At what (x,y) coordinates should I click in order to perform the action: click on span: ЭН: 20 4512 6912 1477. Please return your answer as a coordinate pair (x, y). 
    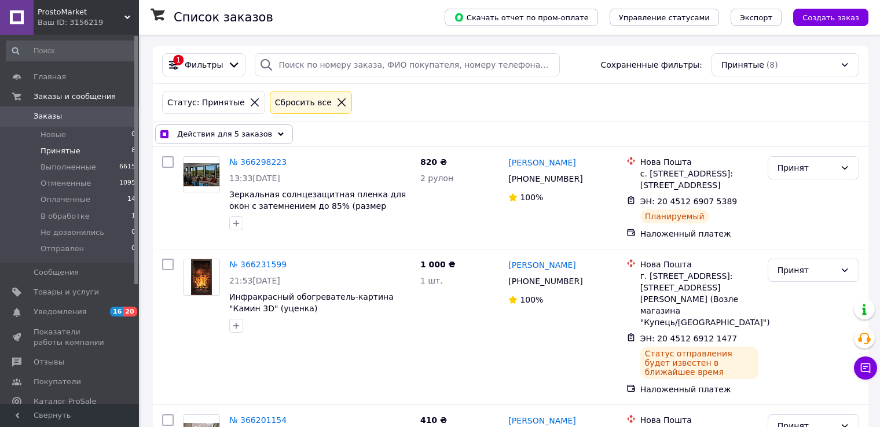
    Looking at the image, I should click on (689, 339).